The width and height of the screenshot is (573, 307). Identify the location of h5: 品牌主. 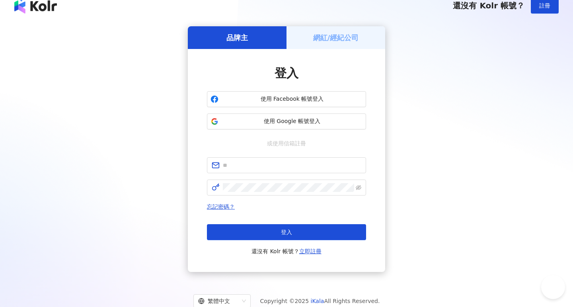
(237, 37).